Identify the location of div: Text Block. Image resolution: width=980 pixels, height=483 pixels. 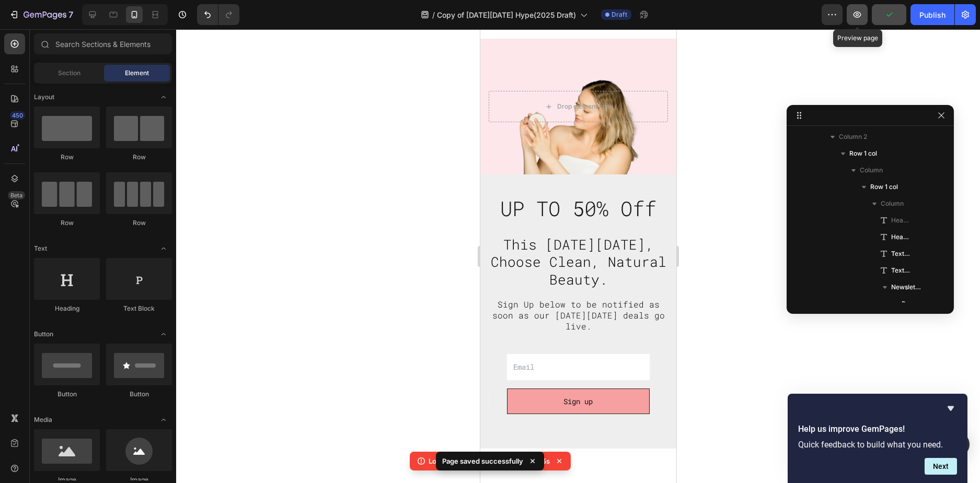
(139, 309).